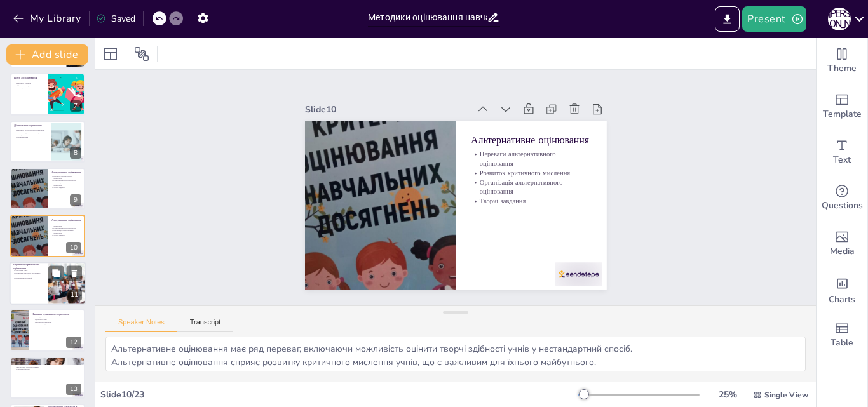 This screenshot has height=407, width=868. Describe the element at coordinates (29, 84) in the screenshot. I see `p: Важливість корекції` at that location.